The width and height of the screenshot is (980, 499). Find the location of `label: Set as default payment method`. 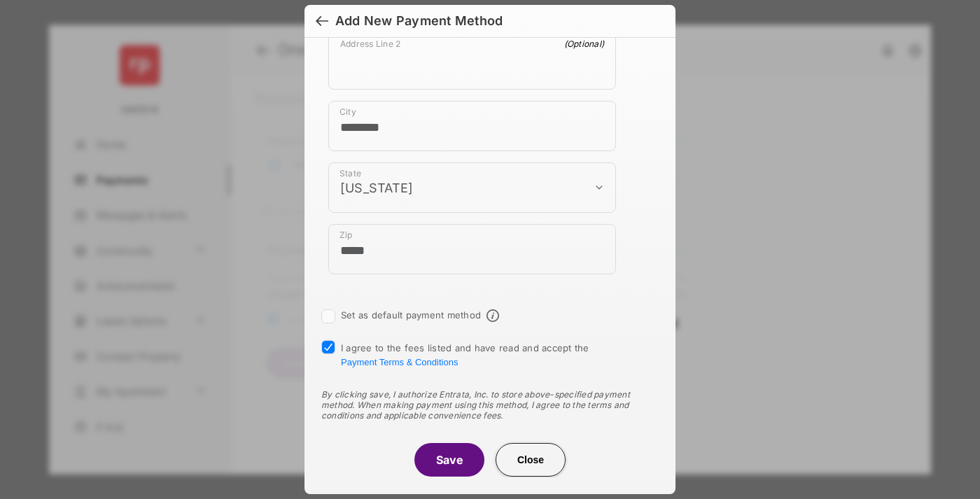

label: Set as default payment method is located at coordinates (410, 315).